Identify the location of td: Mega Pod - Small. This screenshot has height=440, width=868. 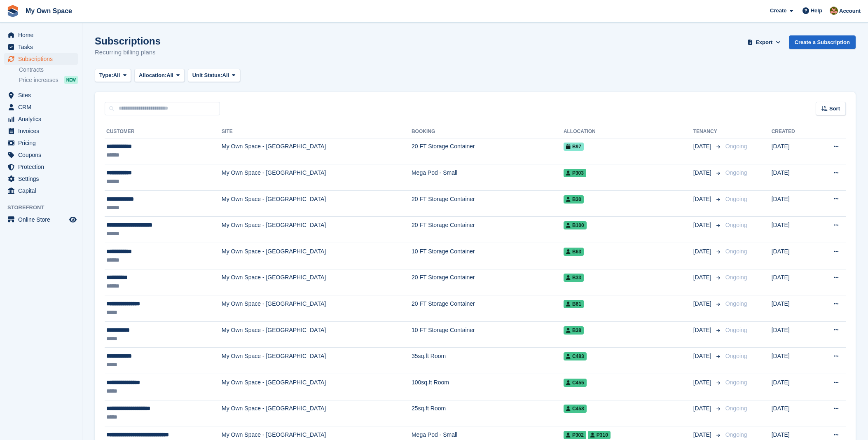
(487, 177).